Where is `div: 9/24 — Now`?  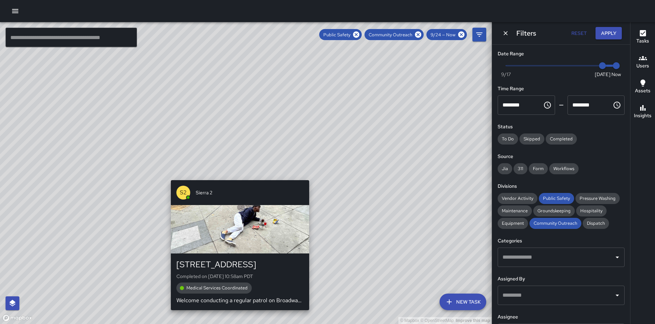 div: 9/24 — Now is located at coordinates (446, 35).